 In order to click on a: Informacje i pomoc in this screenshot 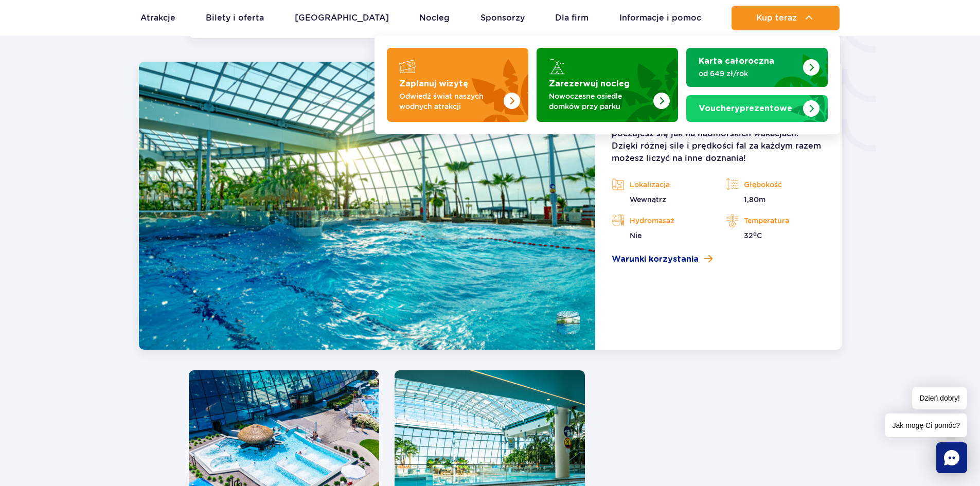, I will do `click(660, 18)`.